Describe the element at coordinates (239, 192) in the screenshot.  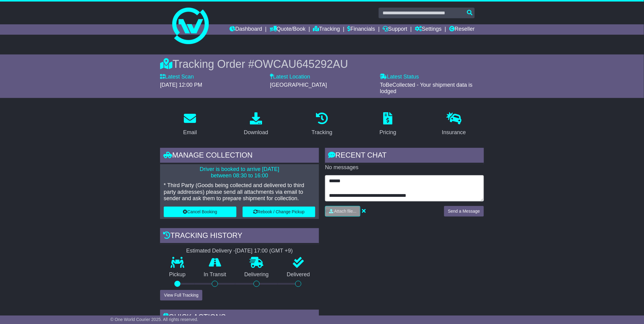
I see `p: * Third Party (Goods being collected and delivered to third party addresses) please send all atta...` at that location.